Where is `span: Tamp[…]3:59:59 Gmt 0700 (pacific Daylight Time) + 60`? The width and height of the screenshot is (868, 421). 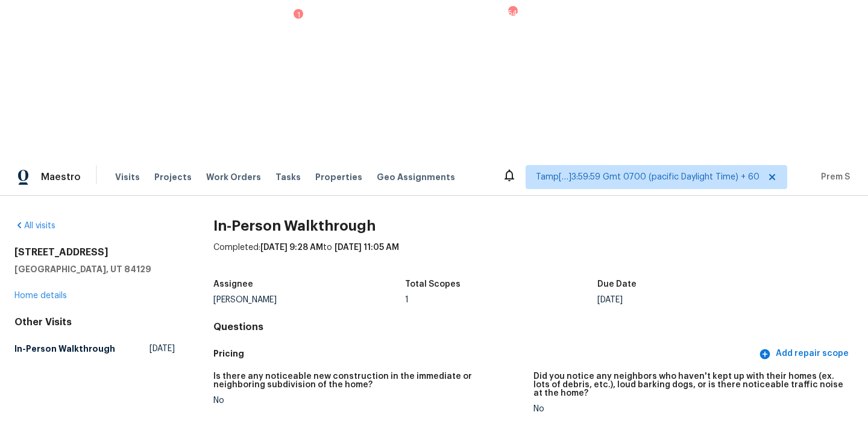
span: Tamp[…]3:59:59 Gmt 0700 (pacific Daylight Time) + 60 is located at coordinates (648, 177).